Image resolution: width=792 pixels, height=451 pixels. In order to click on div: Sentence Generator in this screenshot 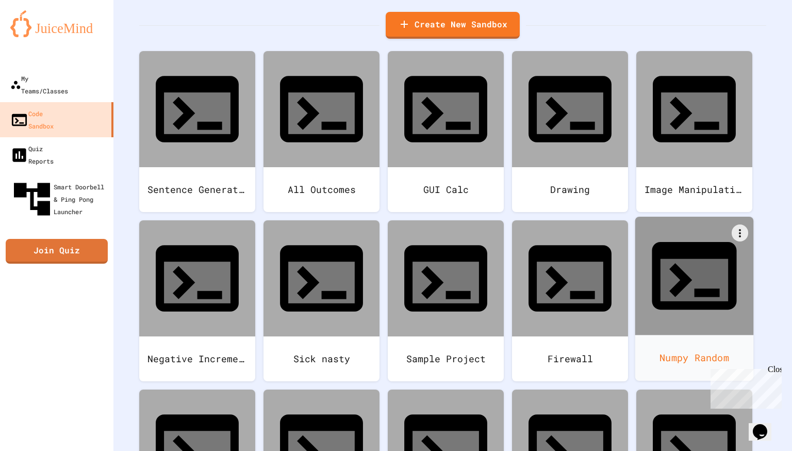, I will do `click(197, 189)`.